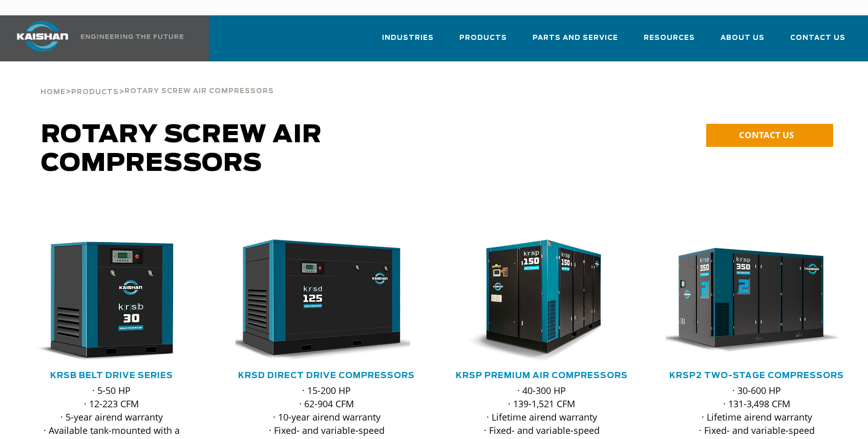 The height and width of the screenshot is (439, 868). I want to click on a: KRSB Belt Drive Series, so click(112, 376).